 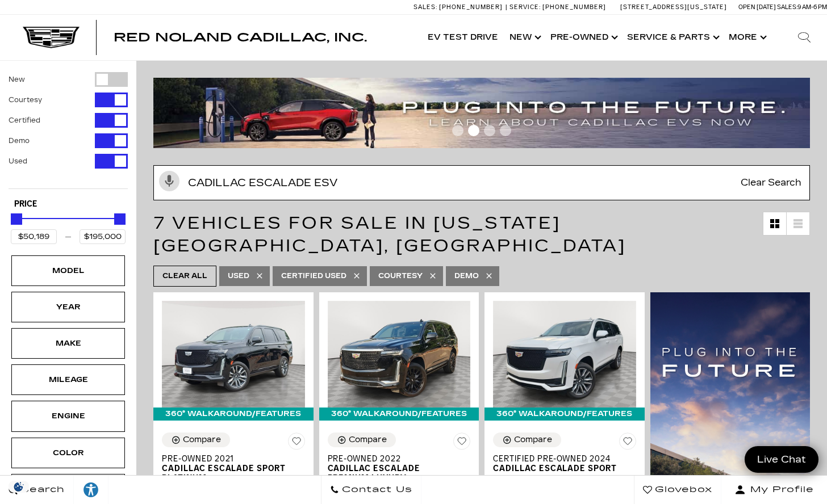 What do you see at coordinates (68, 453) in the screenshot?
I see `div: ColorColor` at bounding box center [68, 453].